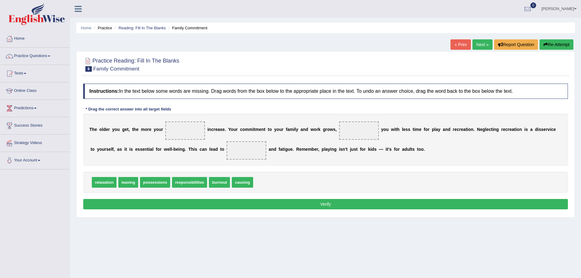 Image resolution: width=581 pixels, height=278 pixels. What do you see at coordinates (189, 182) in the screenshot?
I see `span: responsibilities` at bounding box center [189, 182].